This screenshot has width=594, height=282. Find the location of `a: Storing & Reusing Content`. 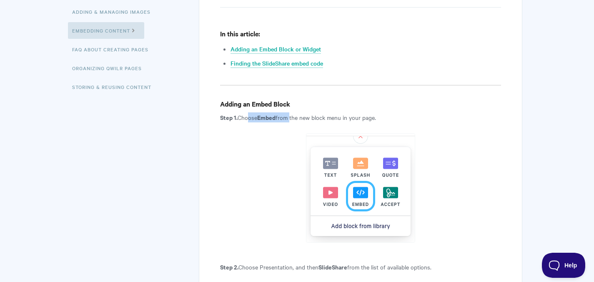

a: Storing & Reusing Content is located at coordinates (115, 87).